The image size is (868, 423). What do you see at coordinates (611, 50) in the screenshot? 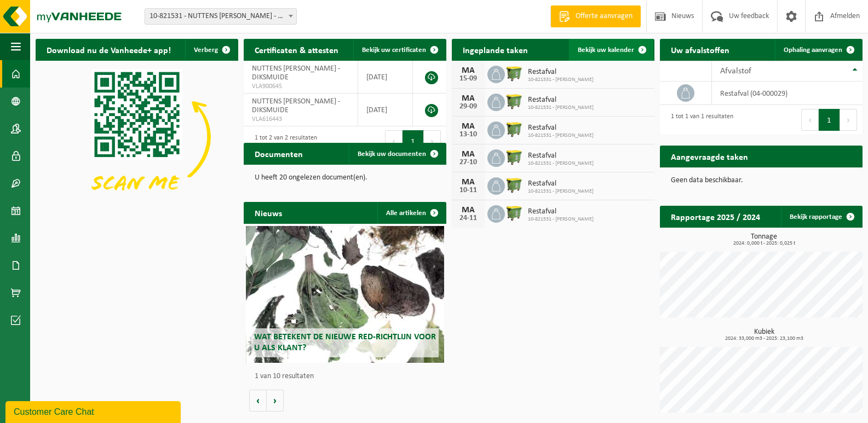
I see `a: Bekijk uw kalender` at bounding box center [611, 50].